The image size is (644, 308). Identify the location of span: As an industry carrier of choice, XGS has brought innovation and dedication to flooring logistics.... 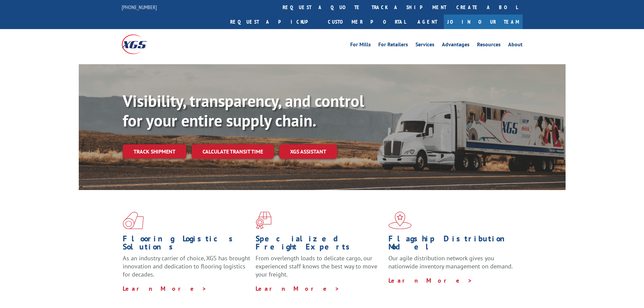
(186, 266).